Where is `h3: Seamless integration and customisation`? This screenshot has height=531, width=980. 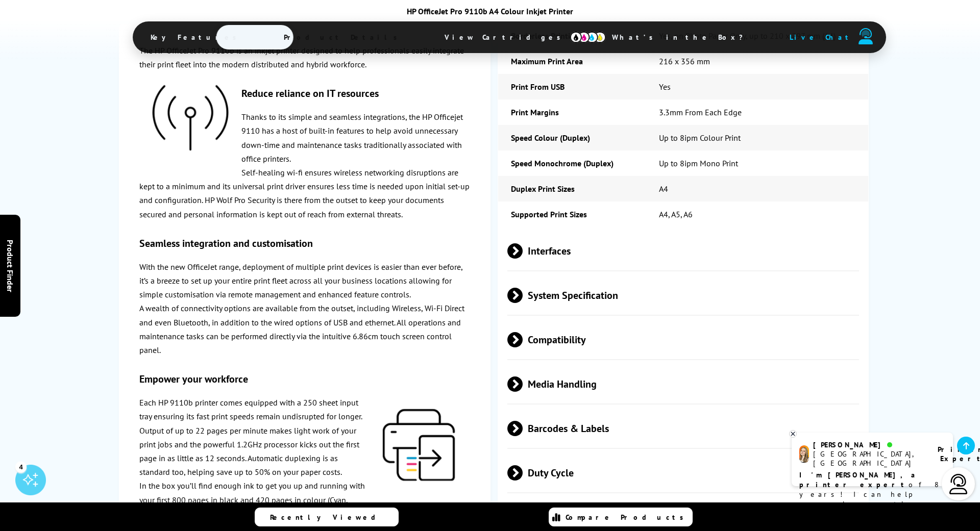
h3: Seamless integration and customisation is located at coordinates (305, 243).